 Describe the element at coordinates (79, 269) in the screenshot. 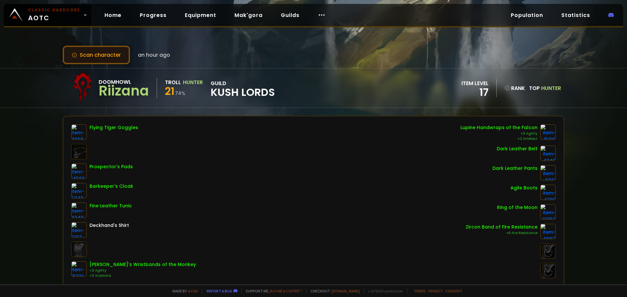

I see `img: item-15331` at that location.